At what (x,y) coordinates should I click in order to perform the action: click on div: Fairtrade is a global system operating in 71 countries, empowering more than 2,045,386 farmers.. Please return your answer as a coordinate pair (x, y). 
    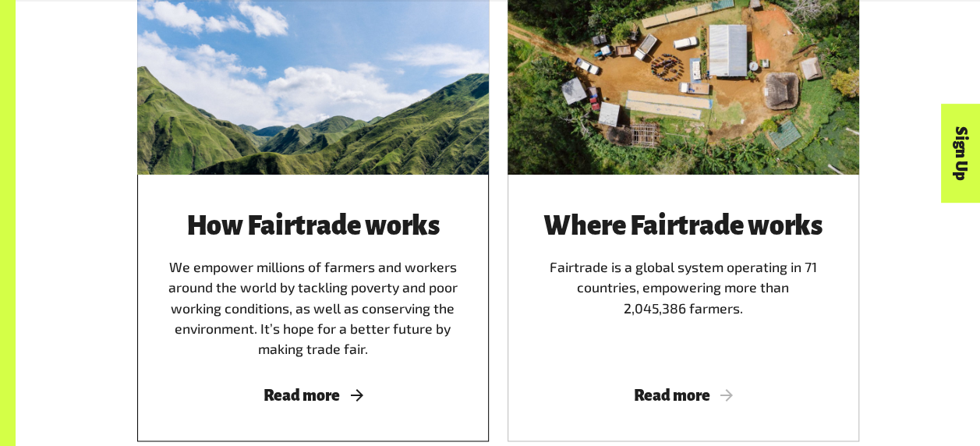
    Looking at the image, I should click on (683, 285).